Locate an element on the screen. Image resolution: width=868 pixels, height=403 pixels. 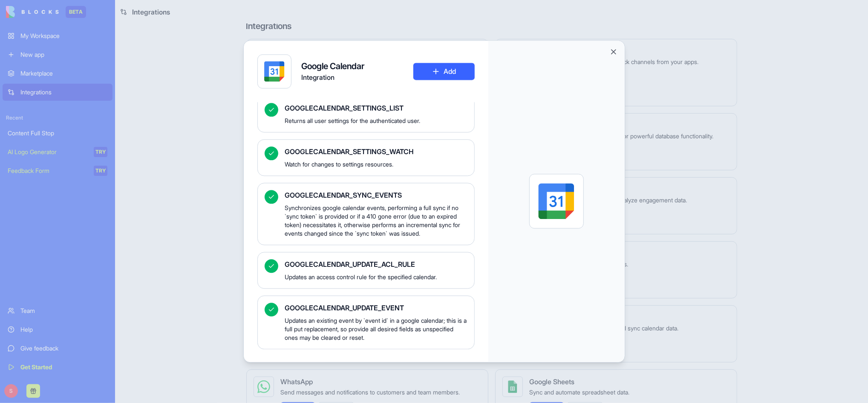
button: Close is located at coordinates (614, 51).